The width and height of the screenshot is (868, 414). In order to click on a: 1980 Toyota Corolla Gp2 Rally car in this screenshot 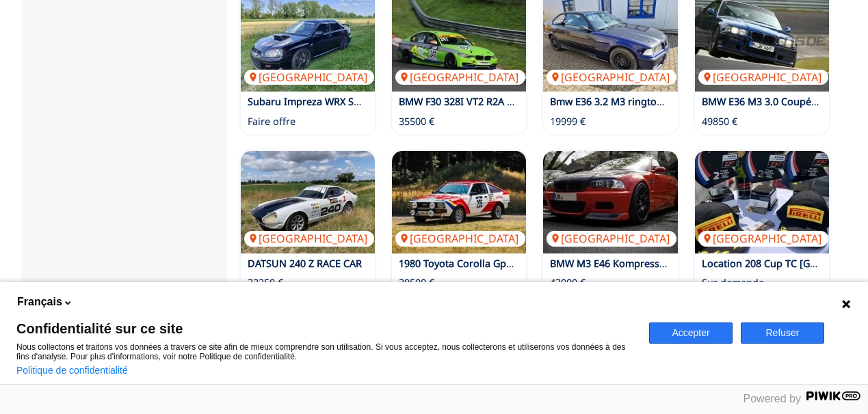, I will do `click(477, 264)`.